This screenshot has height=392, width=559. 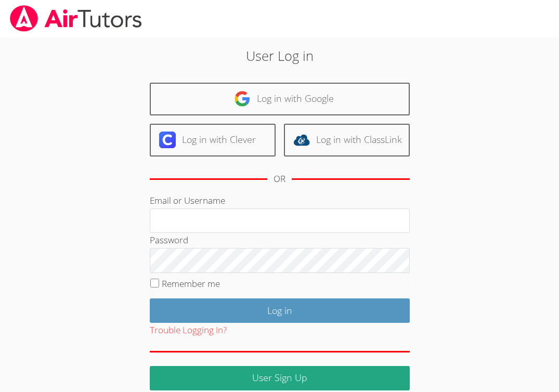 I want to click on label: Email or Username, so click(x=187, y=200).